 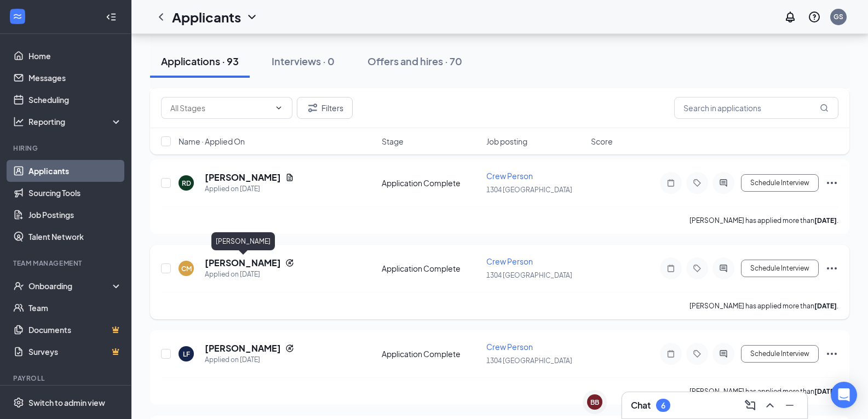 What do you see at coordinates (75, 193) in the screenshot?
I see `a: Sourcing Tools` at bounding box center [75, 193].